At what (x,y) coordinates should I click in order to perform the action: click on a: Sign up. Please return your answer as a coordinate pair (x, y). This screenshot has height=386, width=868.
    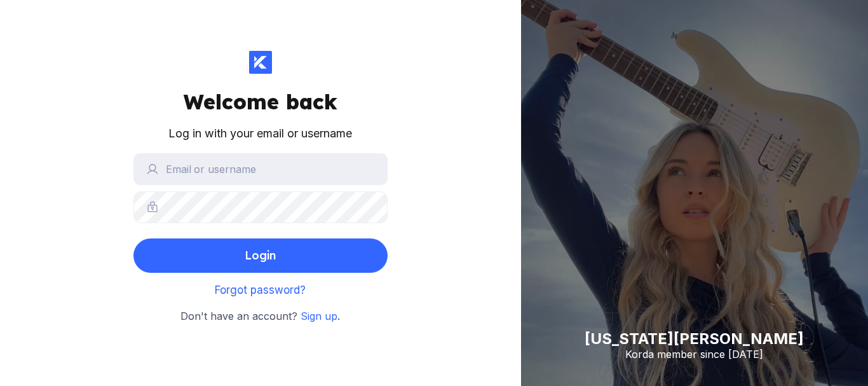
    Looking at the image, I should click on (319, 316).